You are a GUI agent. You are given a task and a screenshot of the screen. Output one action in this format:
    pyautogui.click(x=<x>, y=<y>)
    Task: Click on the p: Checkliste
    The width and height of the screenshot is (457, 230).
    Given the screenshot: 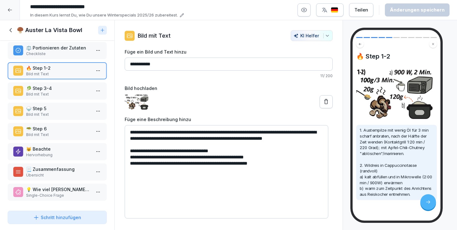 What is the action you would take?
    pyautogui.click(x=58, y=54)
    